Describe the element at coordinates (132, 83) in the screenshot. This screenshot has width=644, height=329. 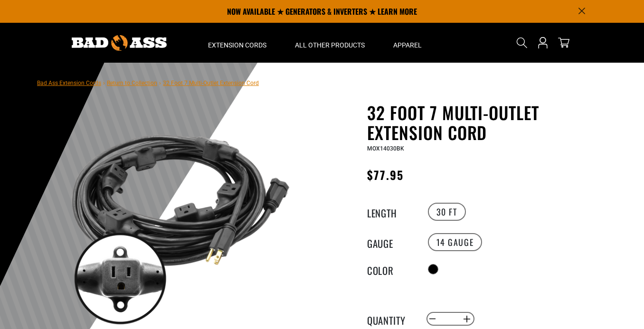
I see `a: Return to Collection` at that location.